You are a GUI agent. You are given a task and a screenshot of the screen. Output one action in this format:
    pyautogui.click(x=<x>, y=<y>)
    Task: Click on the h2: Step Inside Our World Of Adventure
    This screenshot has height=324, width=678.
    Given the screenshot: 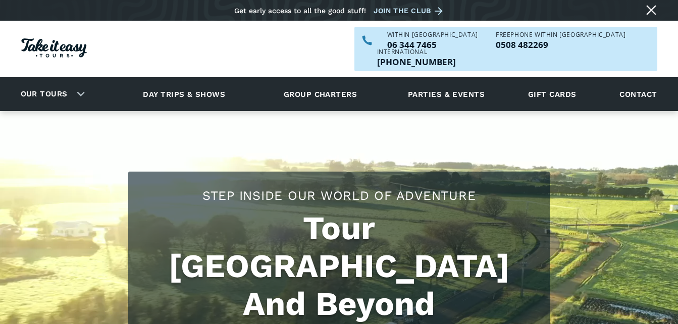 What is the action you would take?
    pyautogui.click(x=339, y=195)
    